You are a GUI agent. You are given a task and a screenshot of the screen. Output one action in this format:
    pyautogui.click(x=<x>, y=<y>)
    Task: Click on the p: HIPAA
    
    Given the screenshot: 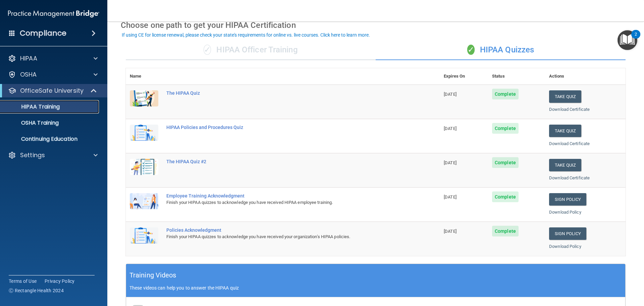 What is the action you would take?
    pyautogui.click(x=29, y=58)
    